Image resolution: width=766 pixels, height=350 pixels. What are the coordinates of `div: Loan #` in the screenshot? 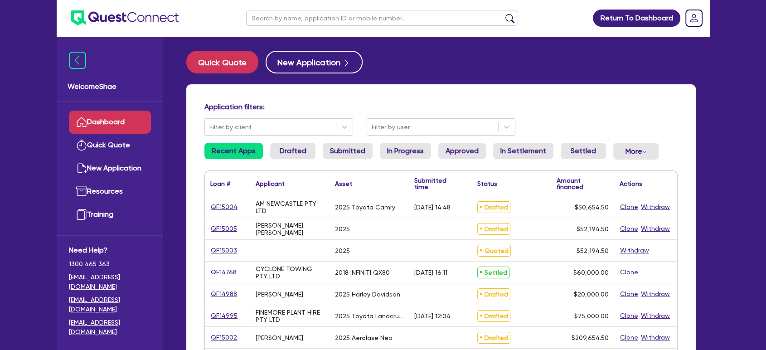 It's located at (220, 184).